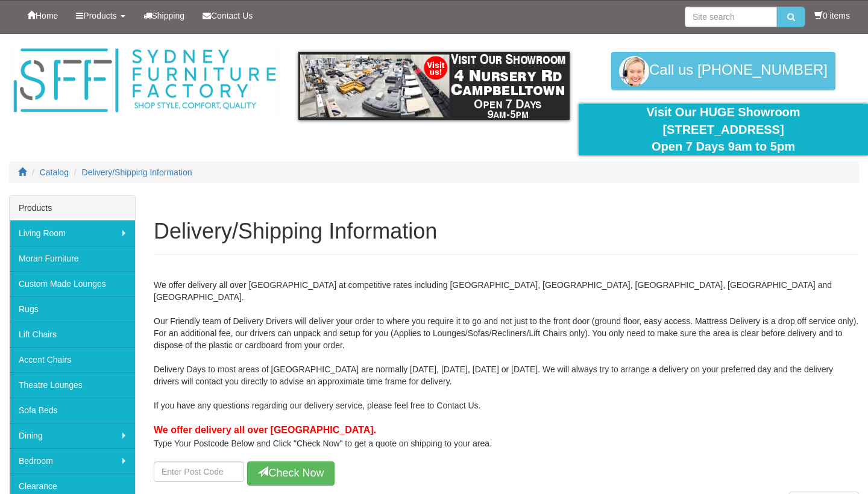 The image size is (868, 494). Describe the element at coordinates (164, 16) in the screenshot. I see `a: Shipping` at that location.